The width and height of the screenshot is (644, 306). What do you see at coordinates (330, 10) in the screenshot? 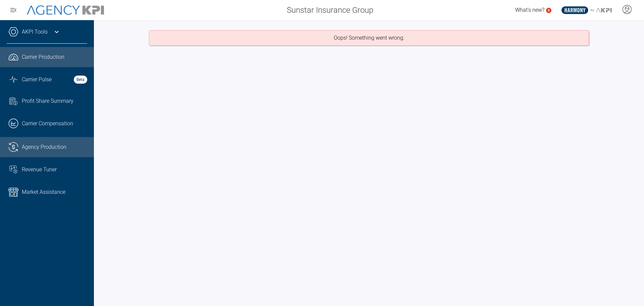
I see `span: Sunstar Insurance Group` at bounding box center [330, 10].